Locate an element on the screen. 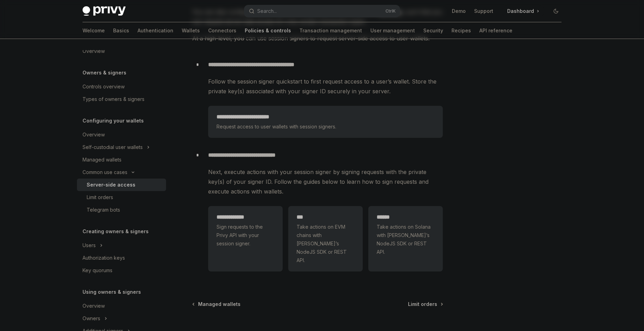 Image resolution: width=644 pixels, height=331 pixels. a: Transaction management is located at coordinates (331, 30).